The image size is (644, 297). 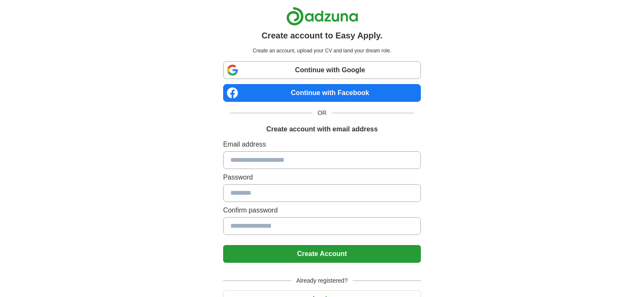 What do you see at coordinates (322, 129) in the screenshot?
I see `h1: Create account with email address` at bounding box center [322, 129].